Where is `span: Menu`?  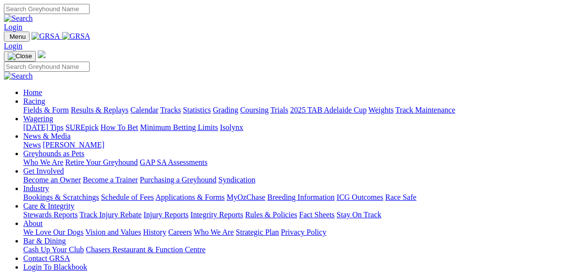
span: Menu is located at coordinates (17, 36).